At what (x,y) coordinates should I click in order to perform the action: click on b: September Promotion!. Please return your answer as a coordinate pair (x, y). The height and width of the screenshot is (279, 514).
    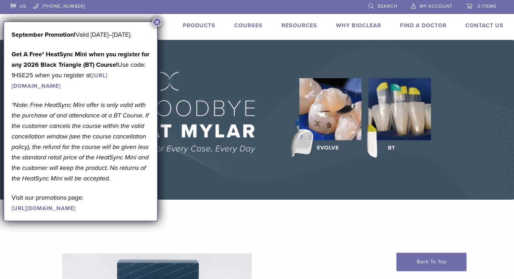
    Looking at the image, I should click on (43, 35).